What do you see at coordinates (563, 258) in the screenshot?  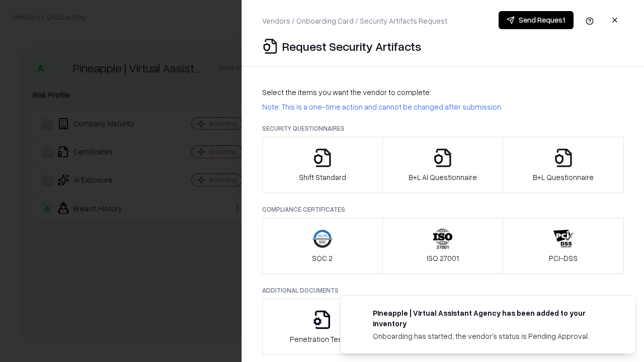 I see `p: PCI-DSS` at bounding box center [563, 258].